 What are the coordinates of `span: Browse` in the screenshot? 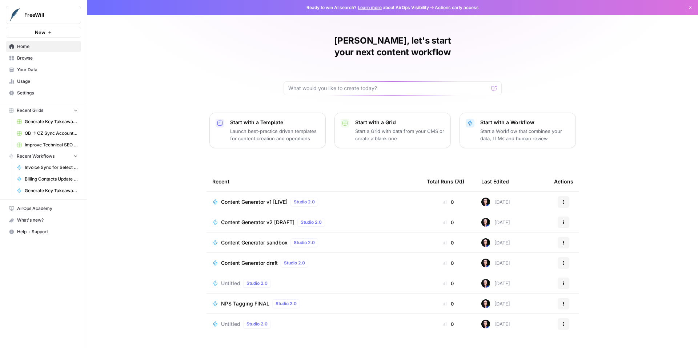 It's located at (47, 58).